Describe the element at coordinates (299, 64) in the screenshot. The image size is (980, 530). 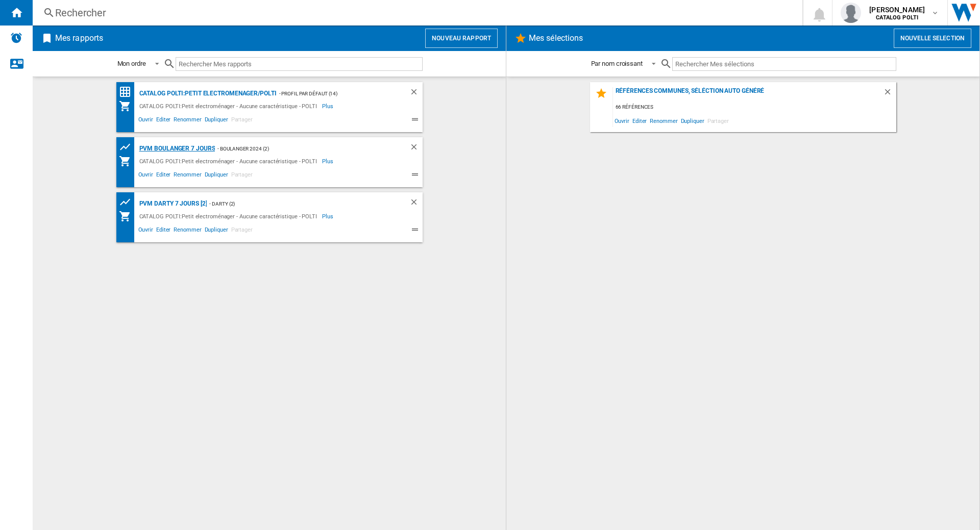
I see `input: Rechercher Mes rapports` at that location.